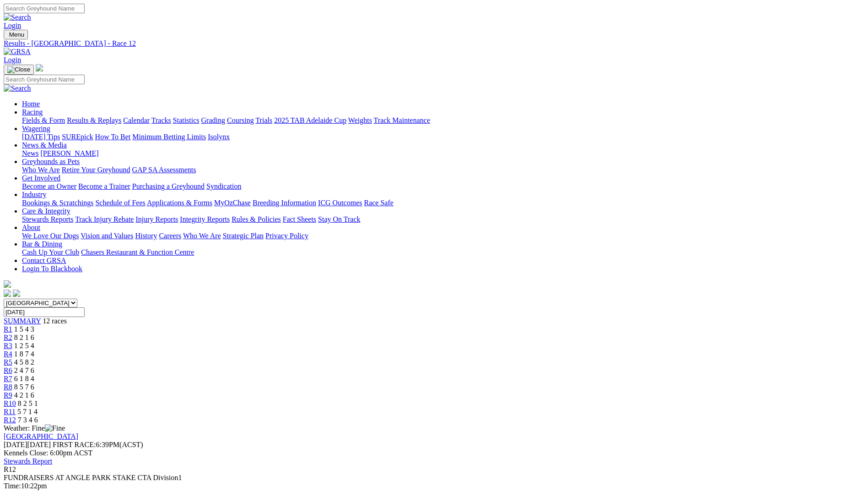 The height and width of the screenshot is (492, 868). Describe the element at coordinates (433, 453) in the screenshot. I see `div: Kennels Close: 6:00pm ACST` at that location.